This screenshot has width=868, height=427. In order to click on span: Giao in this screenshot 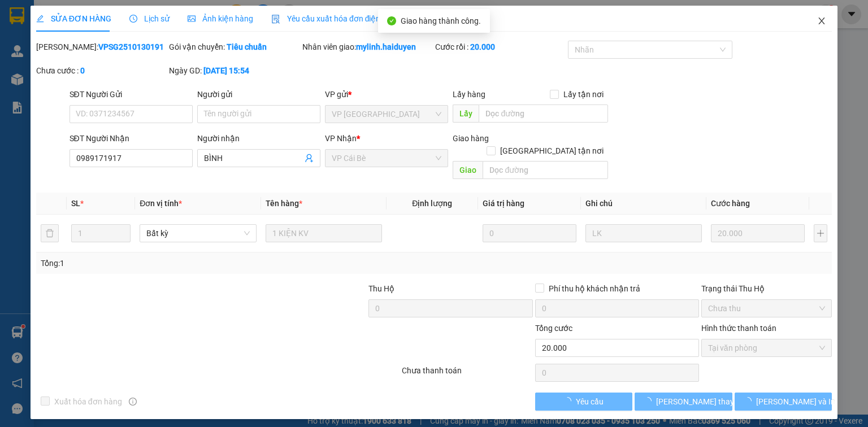, I will do `click(468, 170)`.